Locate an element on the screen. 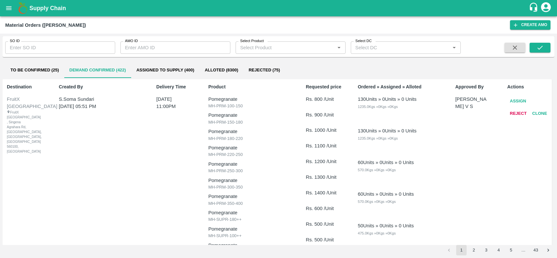  div: 50 Units » 0 Units » 0 Units is located at coordinates (385, 226).